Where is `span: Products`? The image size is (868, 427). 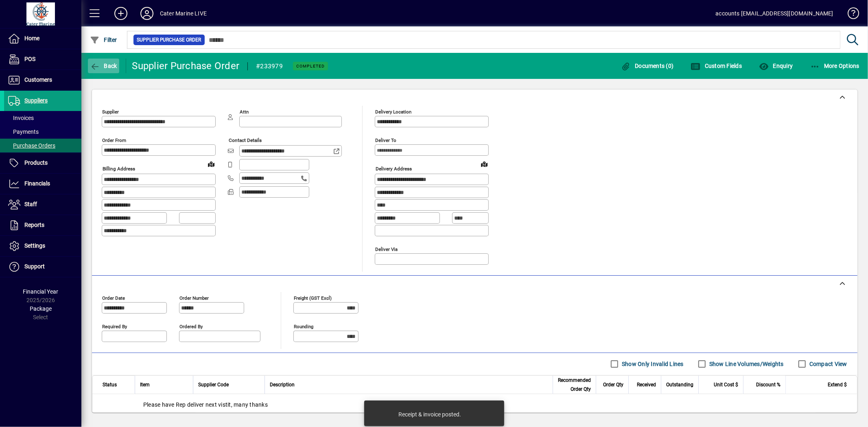 span: Products is located at coordinates (36, 163).